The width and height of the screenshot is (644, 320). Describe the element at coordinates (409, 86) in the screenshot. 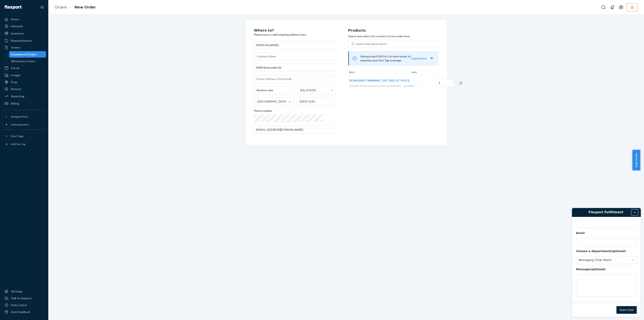

I see `span: 2 available` at that location.